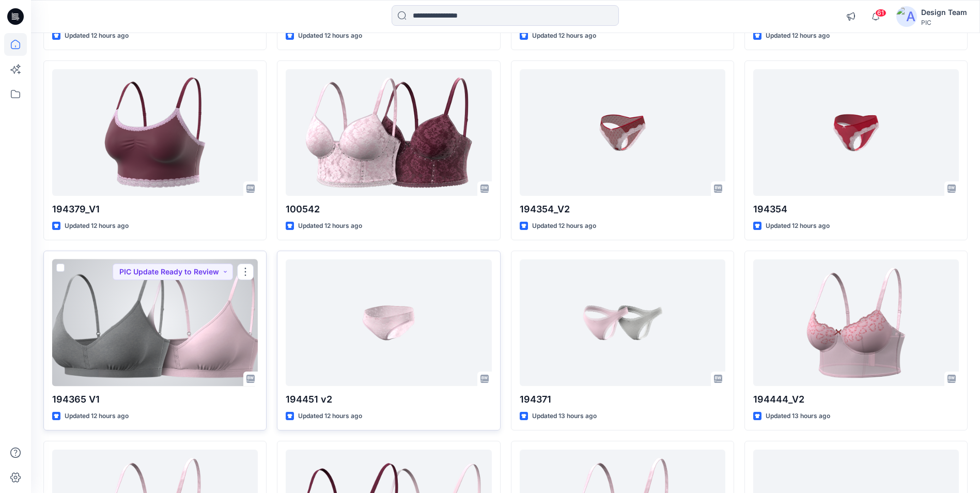 Image resolution: width=980 pixels, height=493 pixels. What do you see at coordinates (856, 323) in the screenshot?
I see `a: 194444_V2` at bounding box center [856, 323].